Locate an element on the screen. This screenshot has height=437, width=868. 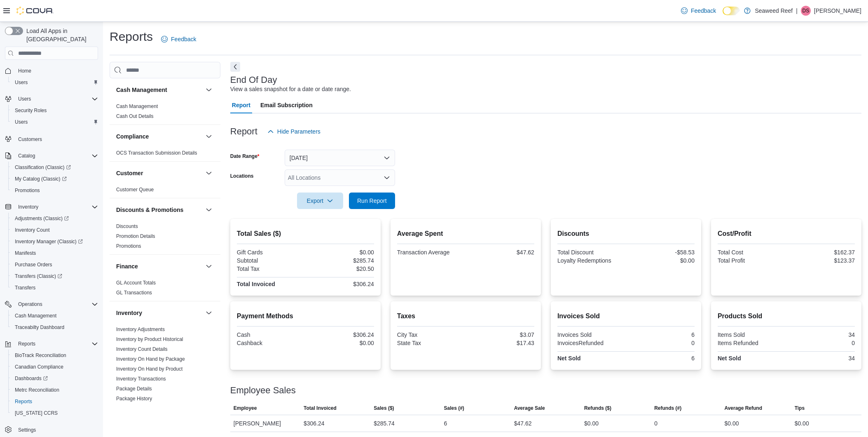
button: Purchase Orders is located at coordinates (55, 264).